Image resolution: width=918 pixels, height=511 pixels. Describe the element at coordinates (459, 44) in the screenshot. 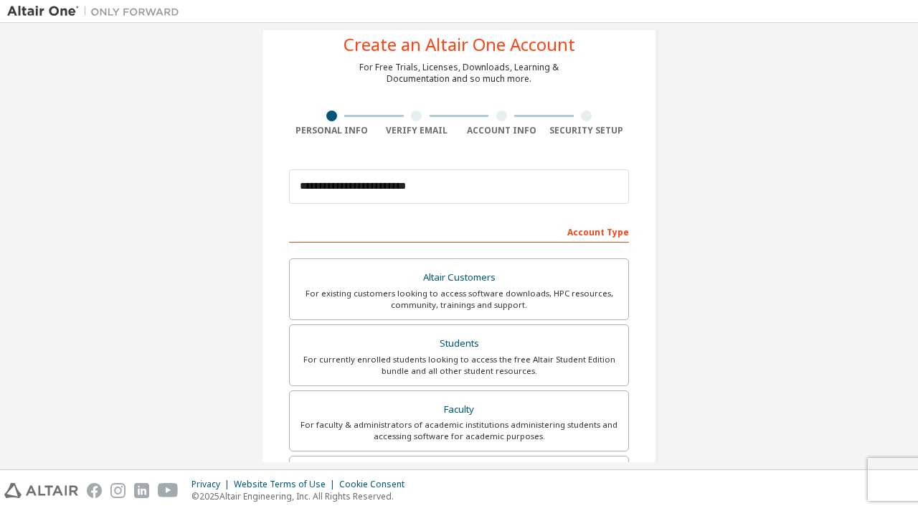

I see `div: Create an Altair One Account` at that location.